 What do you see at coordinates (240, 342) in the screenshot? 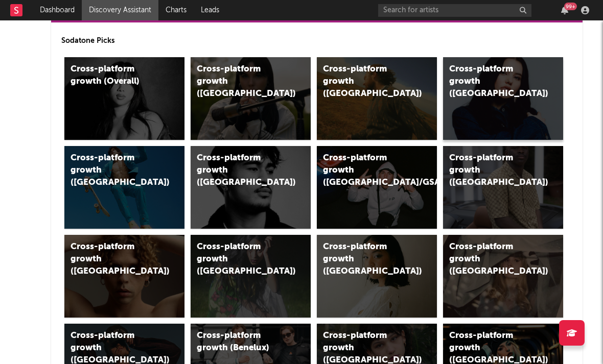
I see `div: Cross-platform growth (Benelux)` at bounding box center [240, 342].